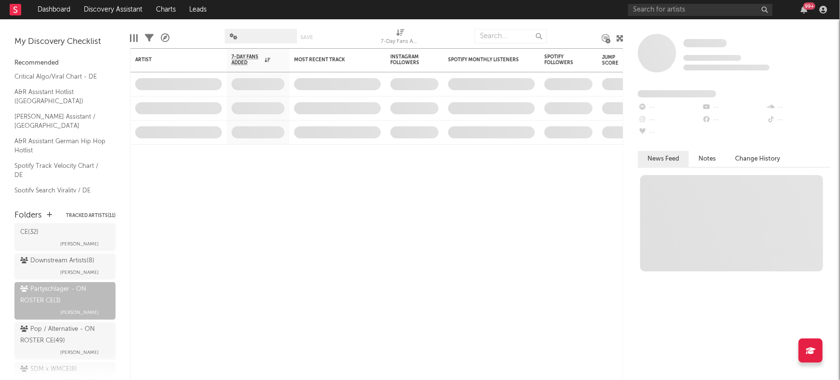  What do you see at coordinates (706, 43) in the screenshot?
I see `a: Some Artist` at bounding box center [706, 43].